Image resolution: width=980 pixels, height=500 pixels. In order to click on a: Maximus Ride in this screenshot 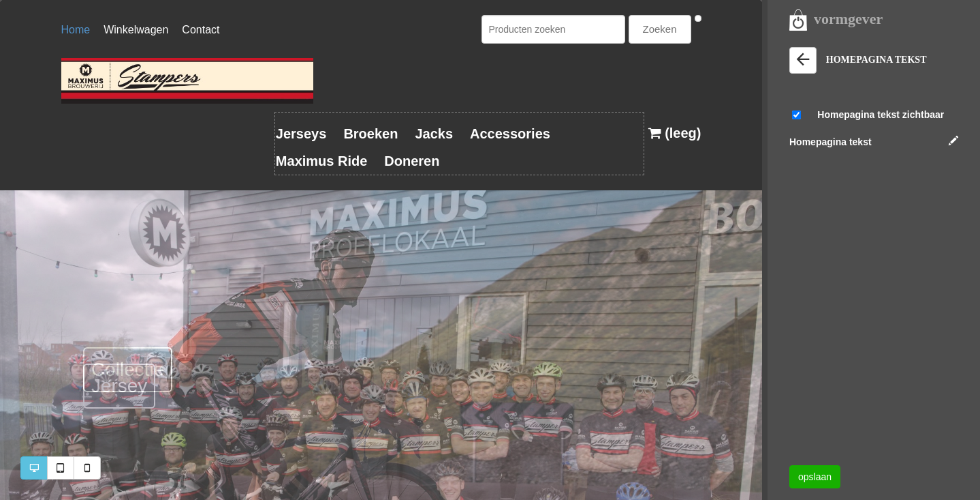, I will do `click(322, 161)`.